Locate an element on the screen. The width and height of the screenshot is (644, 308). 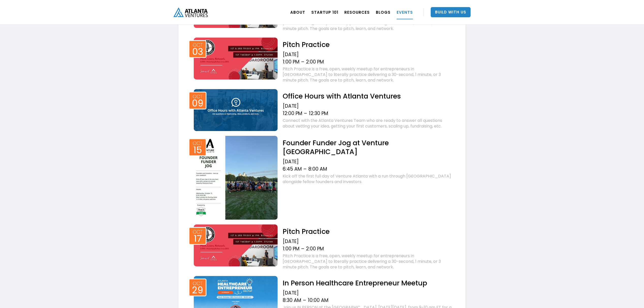
div: 6:45 AM is located at coordinates (292, 170).